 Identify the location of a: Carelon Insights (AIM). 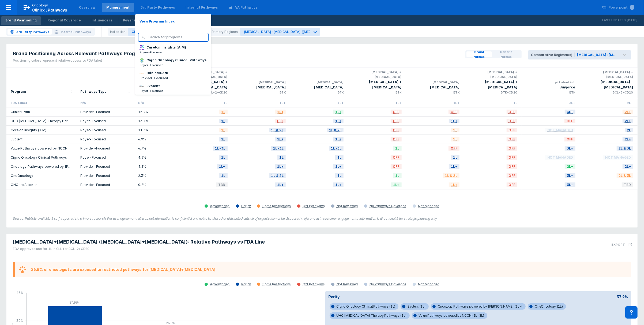
(28, 130).